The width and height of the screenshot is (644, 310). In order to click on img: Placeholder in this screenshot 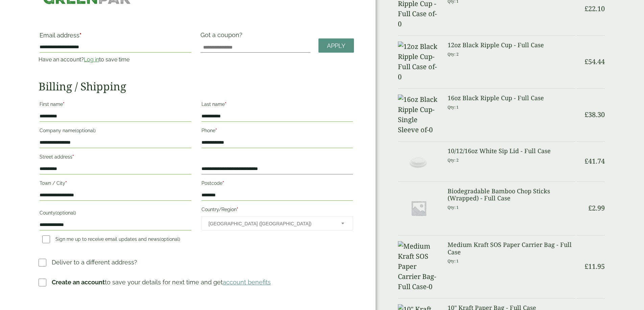, I will do `click(418, 208)`.